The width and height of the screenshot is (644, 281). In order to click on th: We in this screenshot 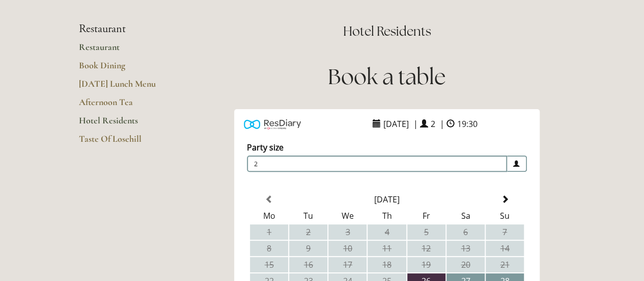, I will do `click(347, 216)`.